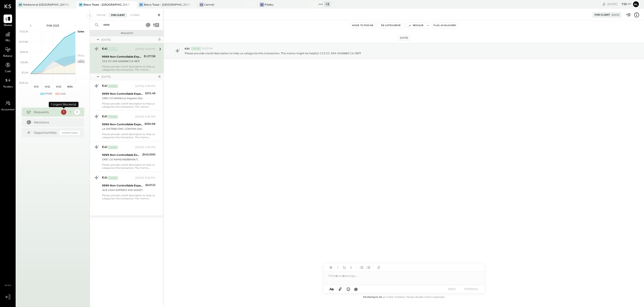 This screenshot has height=307, width=644. Describe the element at coordinates (122, 129) in the screenshot. I see `div: LA DISTRIBUTING COMPAN XXX-XXX0000 CA 08/14` at that location.